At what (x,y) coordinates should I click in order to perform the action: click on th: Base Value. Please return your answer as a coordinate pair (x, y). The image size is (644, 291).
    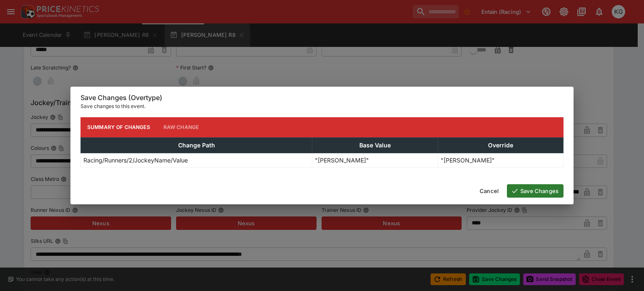
    Looking at the image, I should click on (375, 145).